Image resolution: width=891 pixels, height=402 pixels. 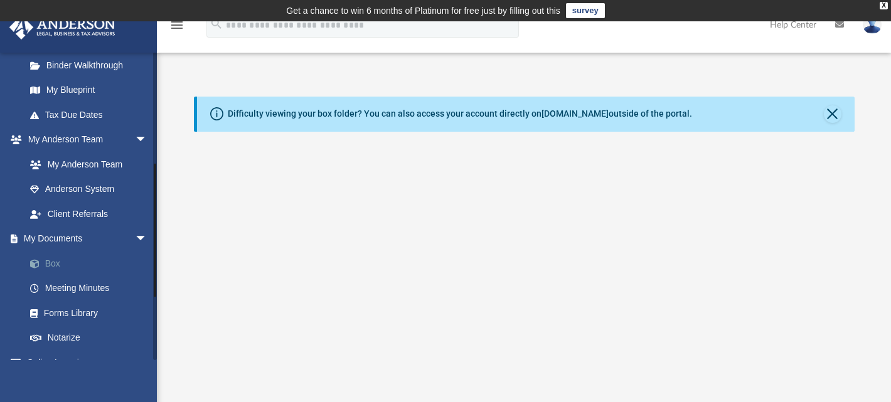 What do you see at coordinates (92, 115) in the screenshot?
I see `a: Tax Due Dates` at bounding box center [92, 115].